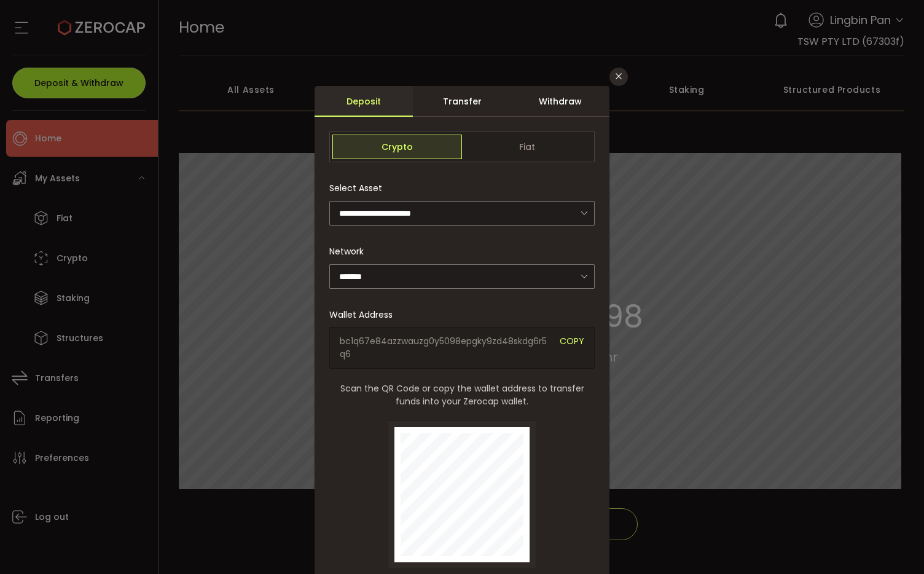  Describe the element at coordinates (445, 348) in the screenshot. I see `span: bc1q67e84azzwauzg0y5098epgky9zd48skdg6r5q6` at that location.